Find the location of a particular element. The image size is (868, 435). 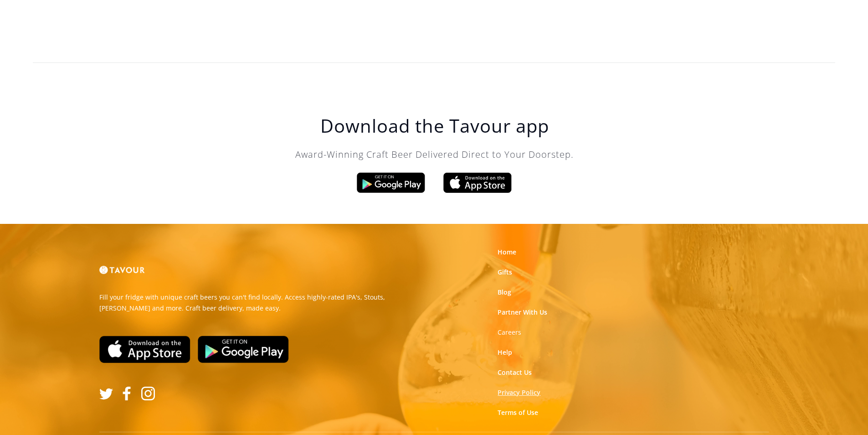

p: Award-Winning Craft Beer Delivered Direct to Your Doorstep. is located at coordinates (435, 154).